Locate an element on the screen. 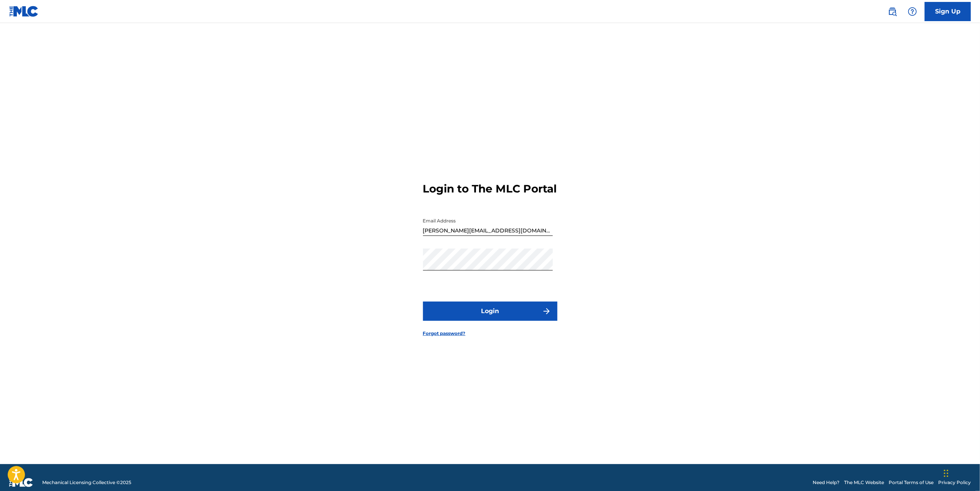 This screenshot has height=491, width=980. div: Help is located at coordinates (913, 11).